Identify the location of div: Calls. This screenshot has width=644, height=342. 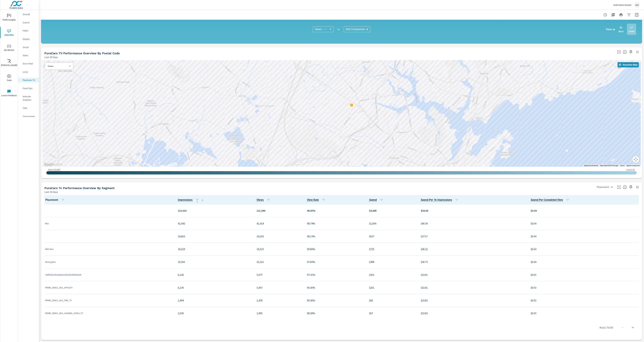
(29, 108).